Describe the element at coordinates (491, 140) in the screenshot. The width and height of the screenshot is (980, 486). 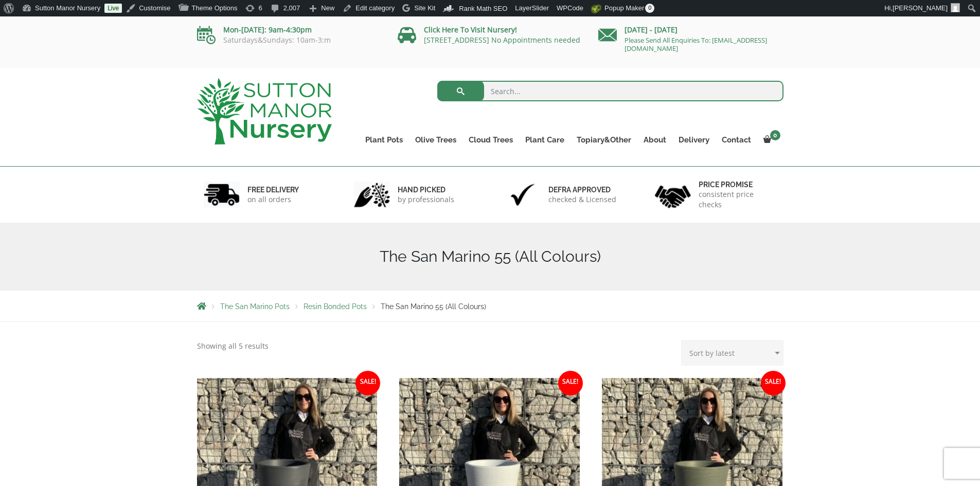
I see `a: Cloud Trees` at that location.